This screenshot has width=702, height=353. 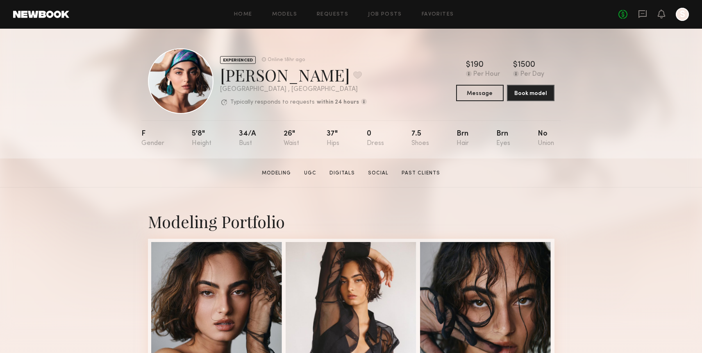 What do you see at coordinates (310, 173) in the screenshot?
I see `a: UGC` at bounding box center [310, 173].